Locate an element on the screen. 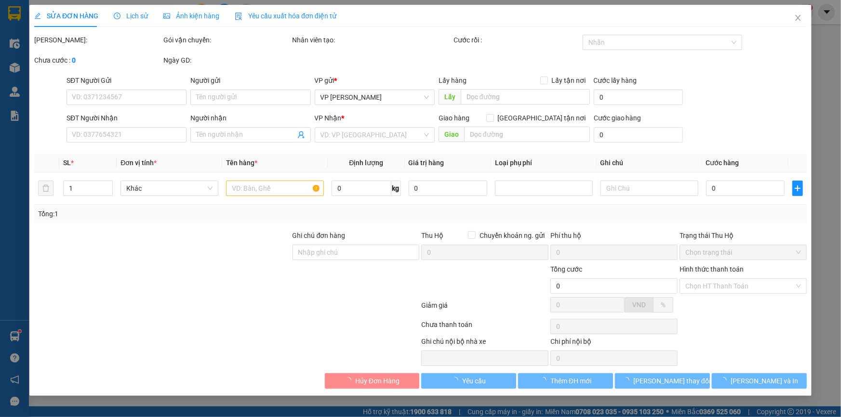 This screenshot has width=841, height=417. div: Chưa thanh toán is located at coordinates (485, 328).